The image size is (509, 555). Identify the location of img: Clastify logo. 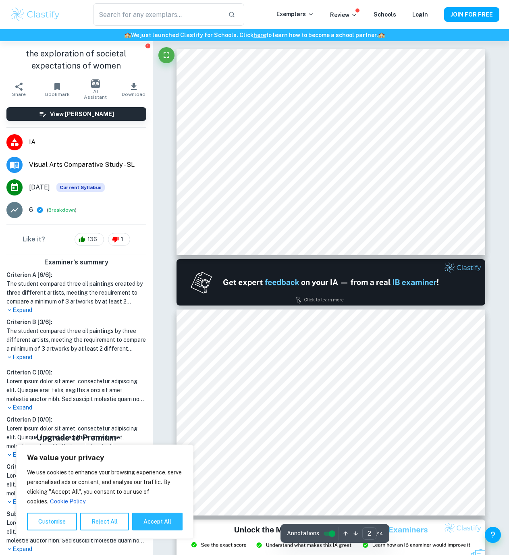
(35, 15).